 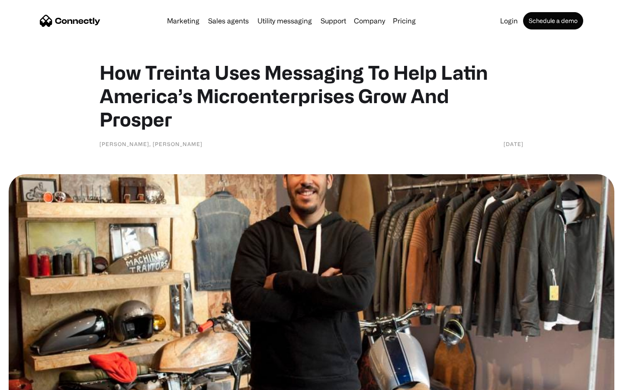 I want to click on a: Support, so click(x=333, y=21).